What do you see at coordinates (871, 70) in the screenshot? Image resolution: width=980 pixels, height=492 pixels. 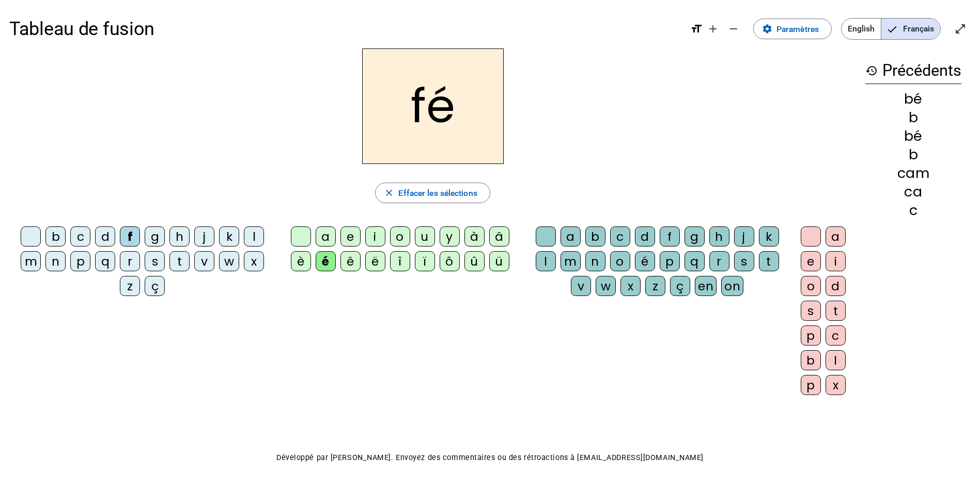 I see `mat-icon: history` at bounding box center [871, 70].